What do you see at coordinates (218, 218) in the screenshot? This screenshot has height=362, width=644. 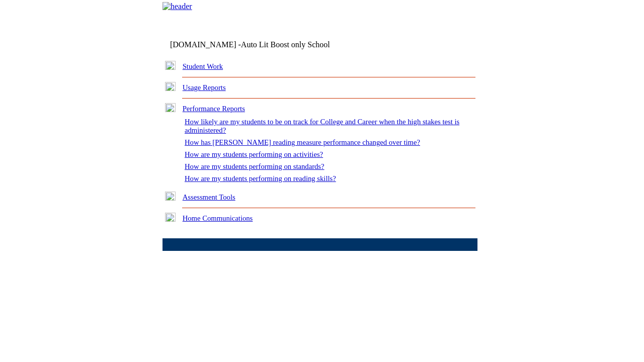 I see `a: Home Communications` at bounding box center [218, 218].